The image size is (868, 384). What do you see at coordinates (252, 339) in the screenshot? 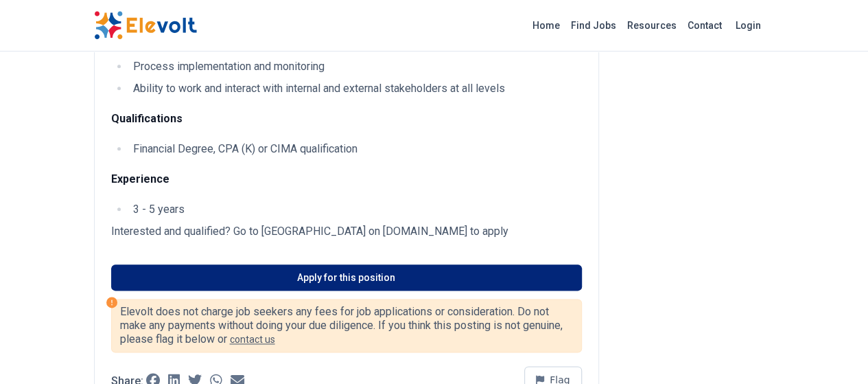
I see `a: contact us` at bounding box center [252, 339].